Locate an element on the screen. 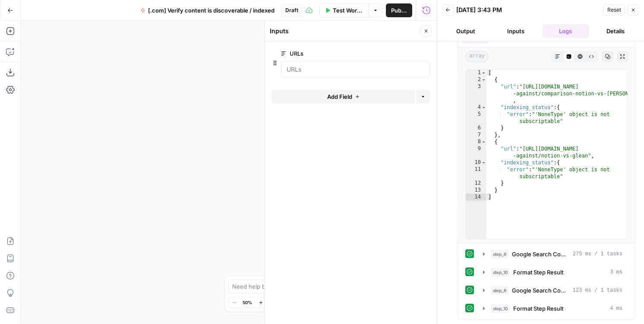  div: Inputs is located at coordinates (344, 31).